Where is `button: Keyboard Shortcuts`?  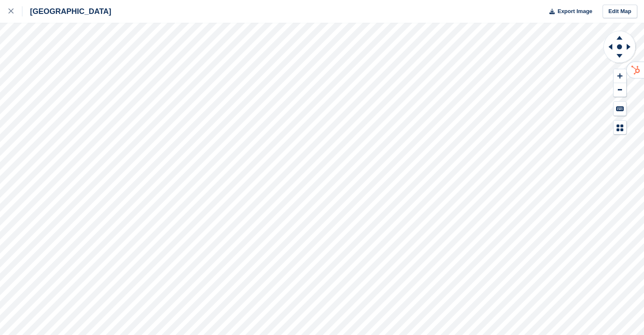
button: Keyboard Shortcuts is located at coordinates (620, 109).